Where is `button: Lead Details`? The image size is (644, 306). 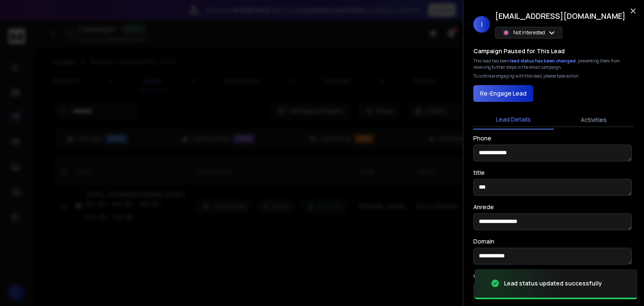 button: Lead Details is located at coordinates (514, 120).